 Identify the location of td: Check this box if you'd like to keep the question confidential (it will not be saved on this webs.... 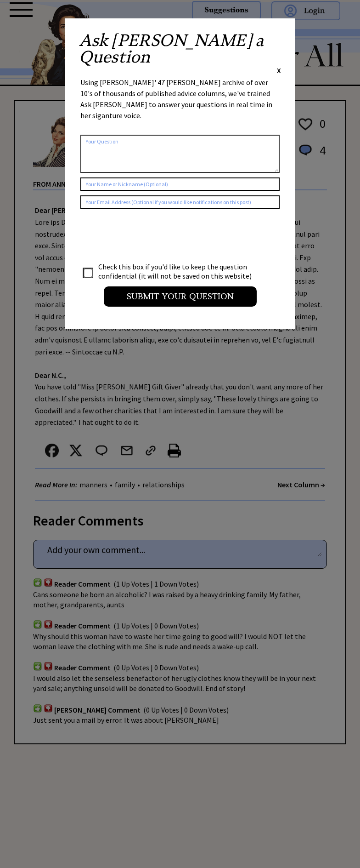
(180, 271).